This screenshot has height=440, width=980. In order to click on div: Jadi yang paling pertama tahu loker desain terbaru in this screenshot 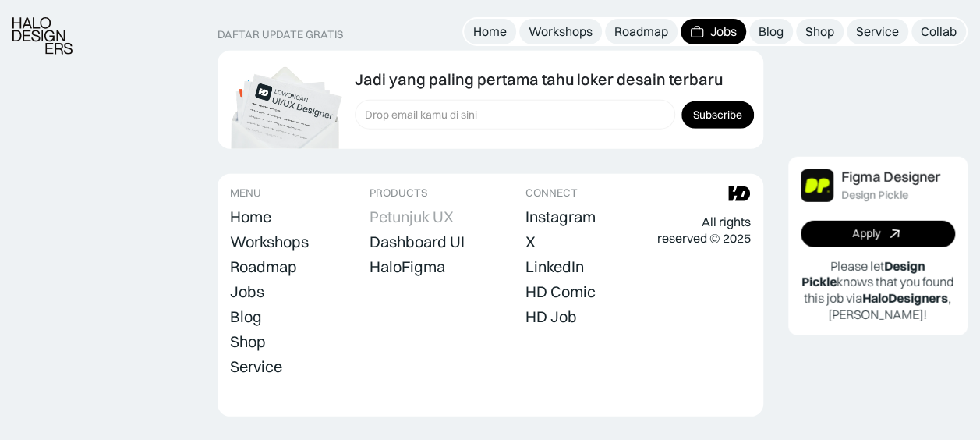, I will do `click(539, 80)`.